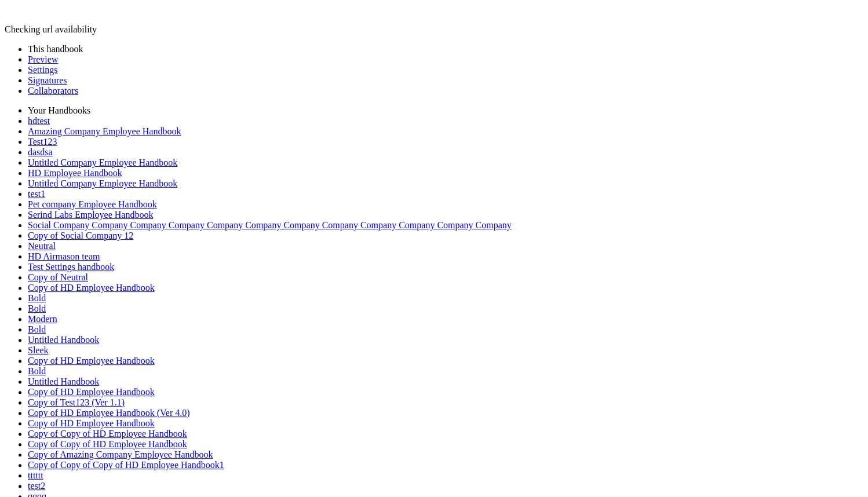 This screenshot has height=497, width=868. Describe the element at coordinates (105, 131) in the screenshot. I see `a: Amazing Company Employee Handbook` at that location.